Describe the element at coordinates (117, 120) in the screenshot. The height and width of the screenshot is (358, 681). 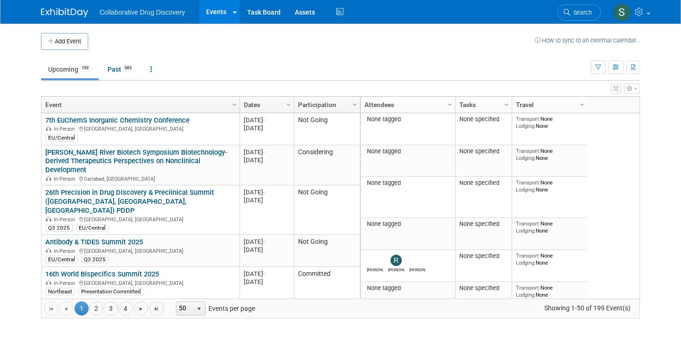
I see `a: 7th EuChemS Inorganic Chemistry Conference` at that location.